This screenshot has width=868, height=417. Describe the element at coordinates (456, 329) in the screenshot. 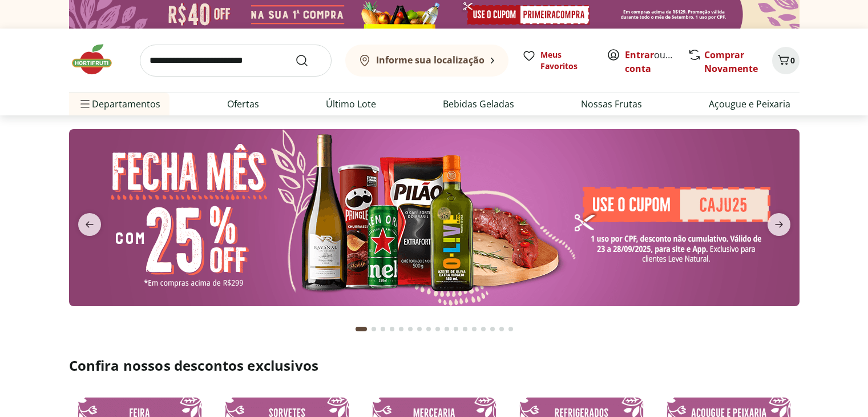

I see `button: Go to page 11 from fs-carousel` at that location.